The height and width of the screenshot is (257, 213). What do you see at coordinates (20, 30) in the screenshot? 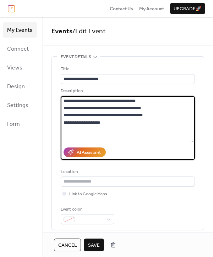
I see `a: My Events` at bounding box center [20, 30].